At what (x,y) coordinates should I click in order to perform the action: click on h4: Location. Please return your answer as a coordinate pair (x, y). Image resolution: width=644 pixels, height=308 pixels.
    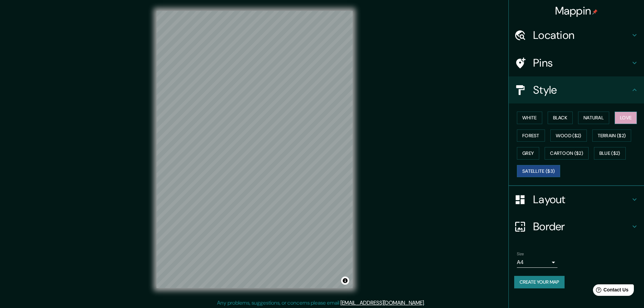
    Looking at the image, I should click on (582, 35).